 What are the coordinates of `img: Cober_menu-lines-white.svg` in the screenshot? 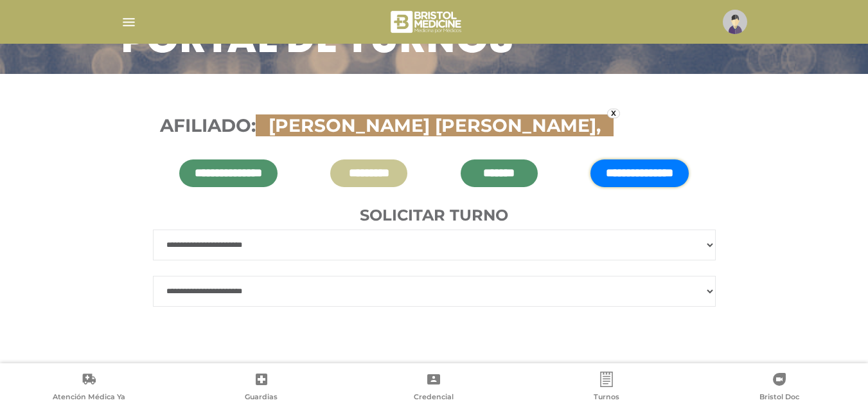 It's located at (129, 22).